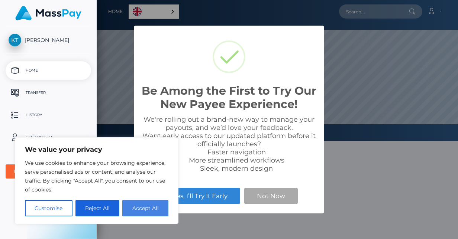 The image size is (458, 239). What do you see at coordinates (97, 177) in the screenshot?
I see `p: We use cookies to enhance your browsing experience, serve personalised ads or content, and analys...` at bounding box center [97, 177].